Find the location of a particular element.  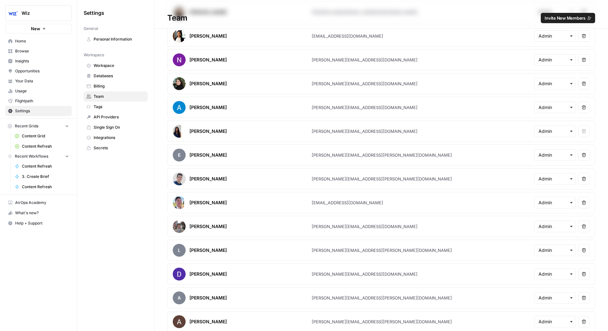

a: 3. Create Brief is located at coordinates (42, 177).